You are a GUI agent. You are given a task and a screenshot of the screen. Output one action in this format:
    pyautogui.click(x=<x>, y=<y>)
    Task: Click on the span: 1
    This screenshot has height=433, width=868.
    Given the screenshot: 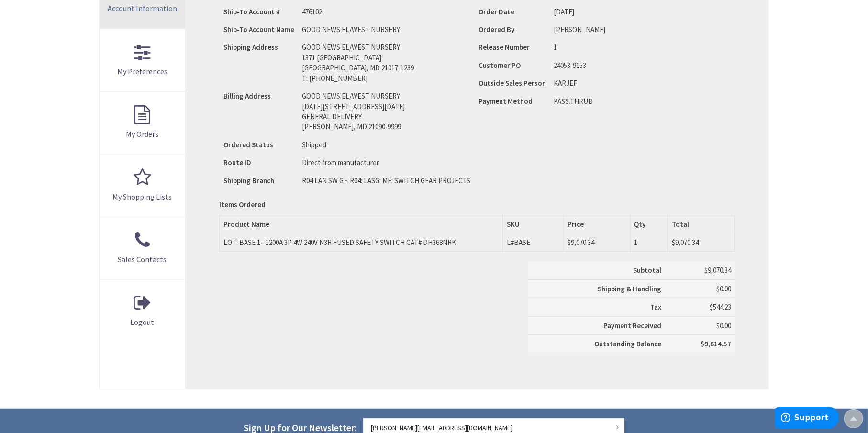 What is the action you would take?
    pyautogui.click(x=636, y=242)
    